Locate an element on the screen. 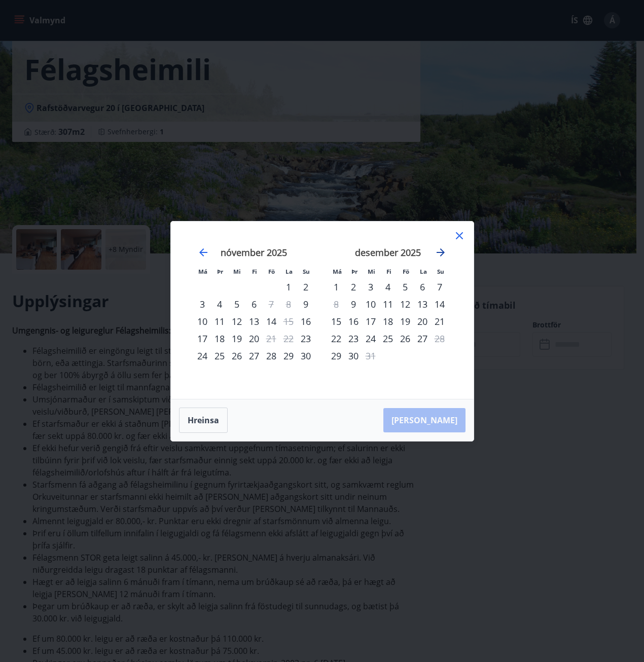 The width and height of the screenshot is (644, 662). td: sunnudagur, 16. nóvember 2025 is located at coordinates (306, 321).